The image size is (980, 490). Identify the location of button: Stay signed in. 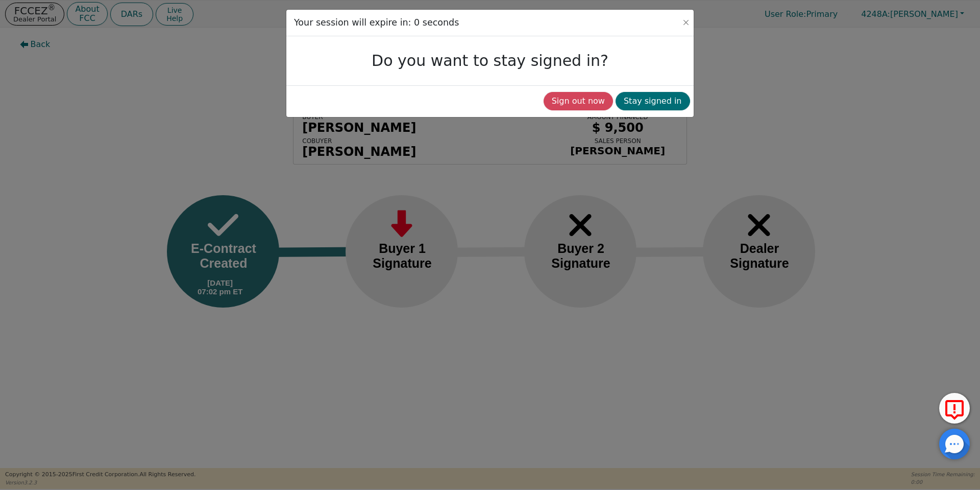
(653, 101).